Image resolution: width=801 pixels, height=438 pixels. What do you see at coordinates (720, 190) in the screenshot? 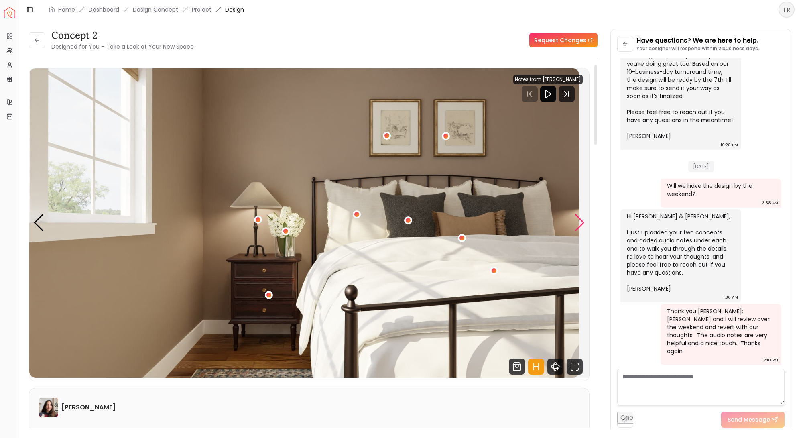
I see `div: Will we have the design by the weekend?` at bounding box center [720, 190].